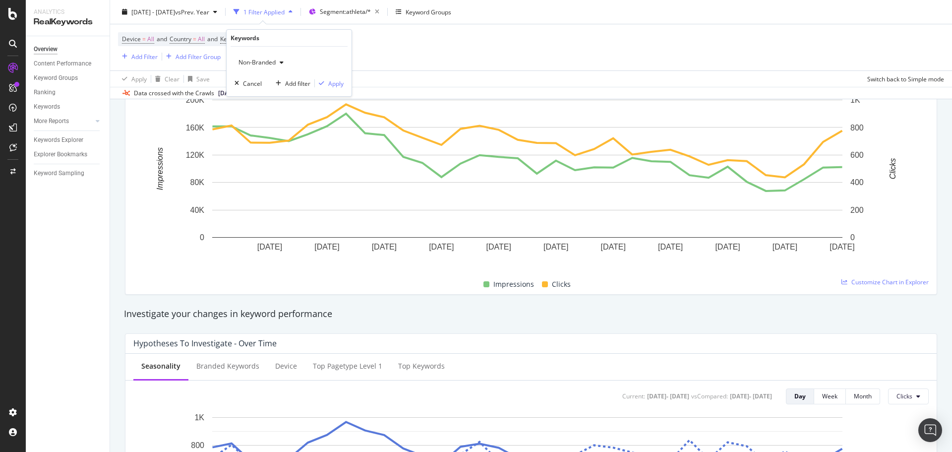  I want to click on div: Branded Keywords, so click(228, 366).